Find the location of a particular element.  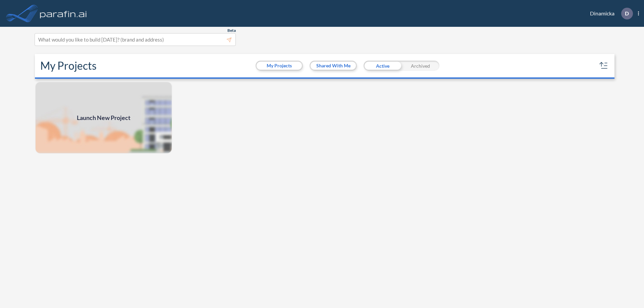

button: sort is located at coordinates (604, 66).